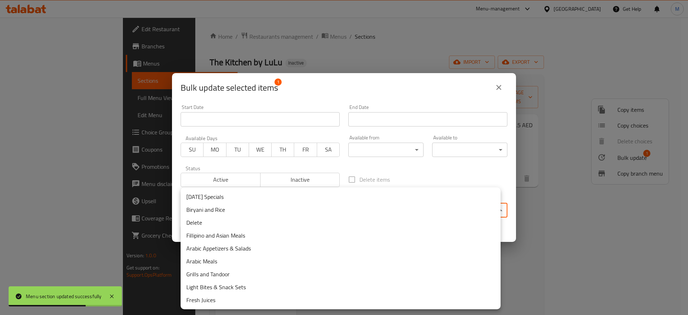  Describe the element at coordinates (340, 235) in the screenshot. I see `li: Fillipino and Asian Meals` at that location.